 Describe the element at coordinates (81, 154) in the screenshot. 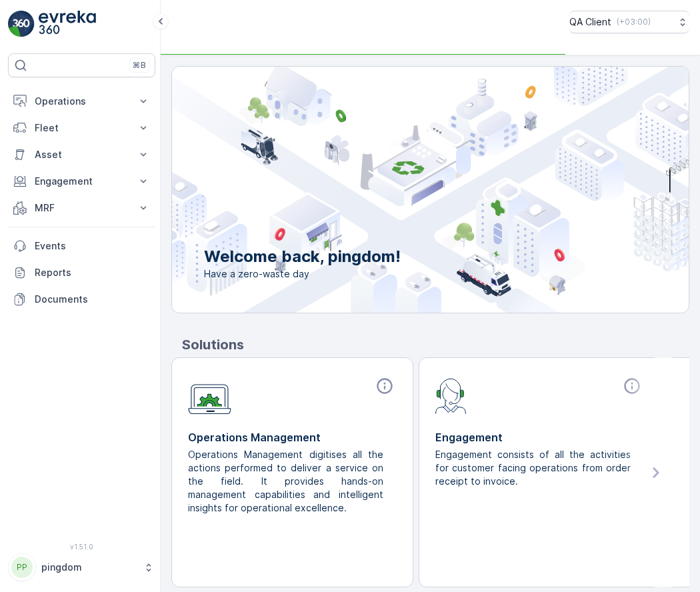

I see `button: Asset` at that location.